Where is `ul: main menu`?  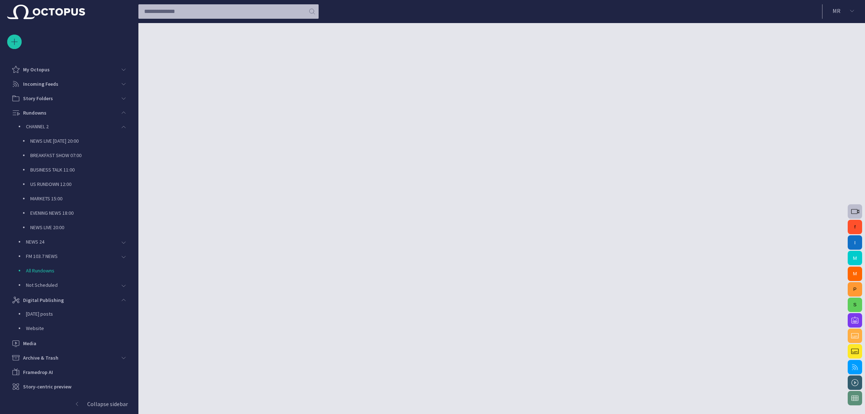 ul: main menu is located at coordinates (69, 229).